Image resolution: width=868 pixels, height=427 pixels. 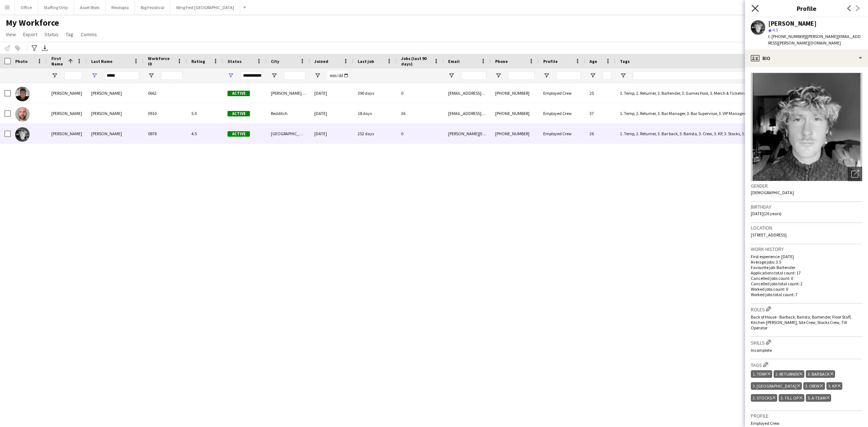 What do you see at coordinates (807, 364) in the screenshot?
I see `h3: Tags` at bounding box center [807, 364].